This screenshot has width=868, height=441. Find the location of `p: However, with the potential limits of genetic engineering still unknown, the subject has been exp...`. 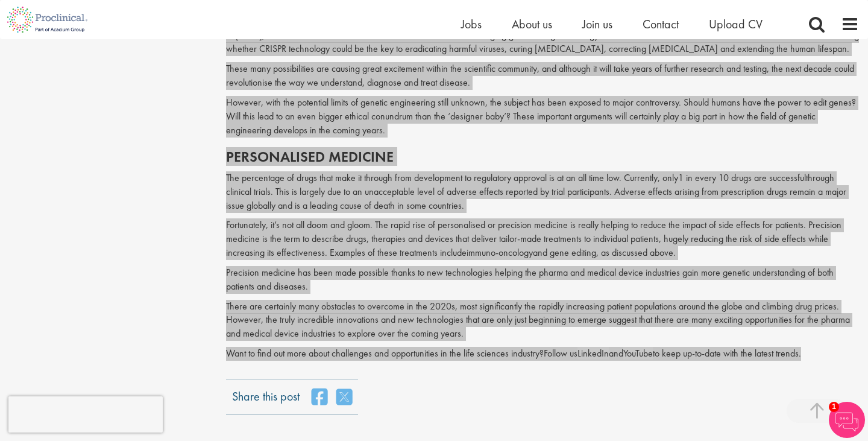

p: However, with the potential limits of genetic engineering still unknown, the subject has been exp... is located at coordinates (543, 116).